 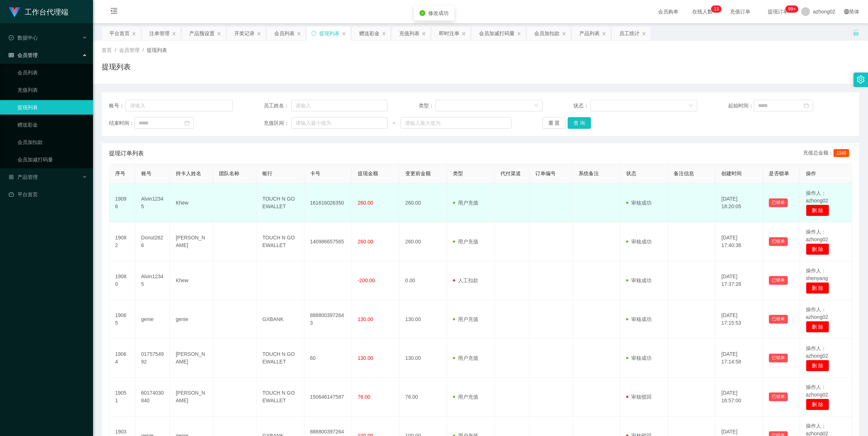 I want to click on a: 图标: dashboard平台首页, so click(x=47, y=195).